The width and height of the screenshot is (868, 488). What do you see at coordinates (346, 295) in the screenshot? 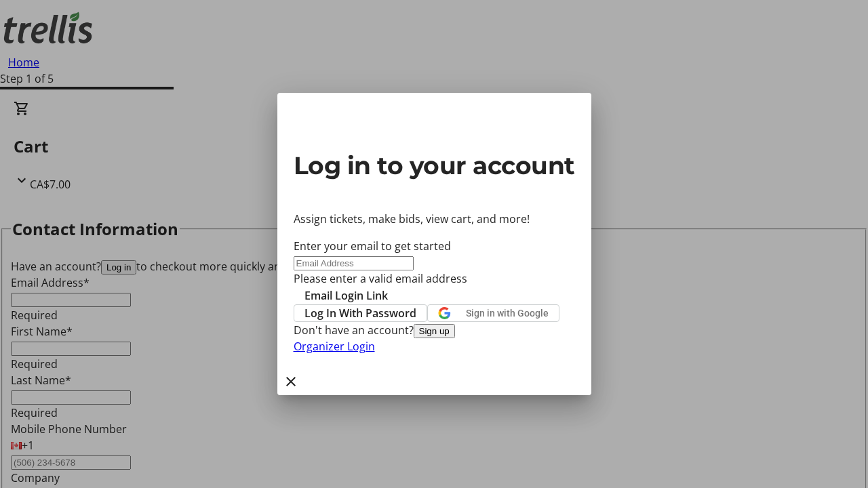
I see `button: Email Login Link` at bounding box center [346, 295].